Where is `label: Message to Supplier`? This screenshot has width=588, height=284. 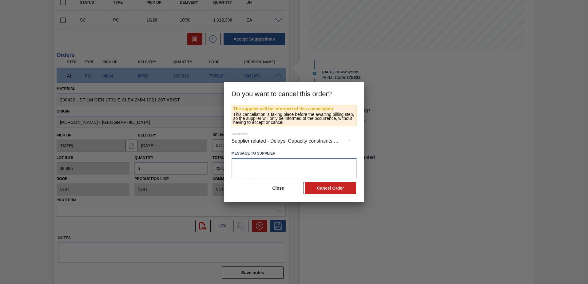 label: Message to Supplier is located at coordinates (294, 153).